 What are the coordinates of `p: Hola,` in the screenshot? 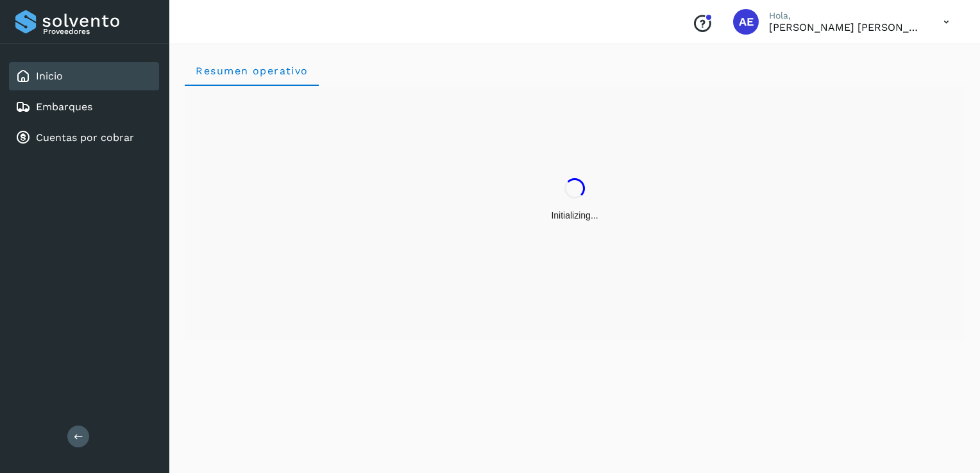 It's located at (846, 16).